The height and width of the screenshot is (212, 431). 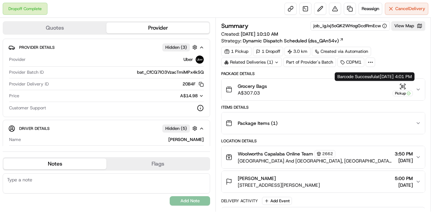 I want to click on span: Cancel Delivery, so click(x=410, y=9).